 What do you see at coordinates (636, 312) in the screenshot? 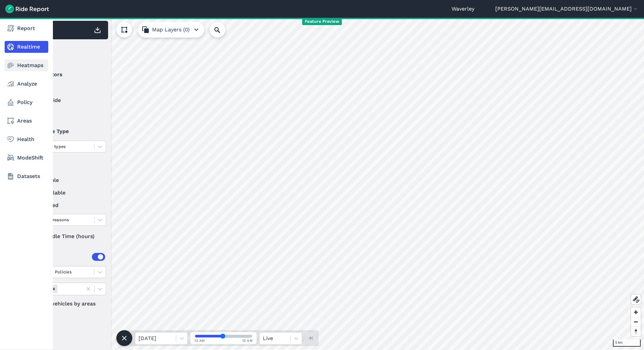
I see `button: Zoom in` at bounding box center [636, 312].